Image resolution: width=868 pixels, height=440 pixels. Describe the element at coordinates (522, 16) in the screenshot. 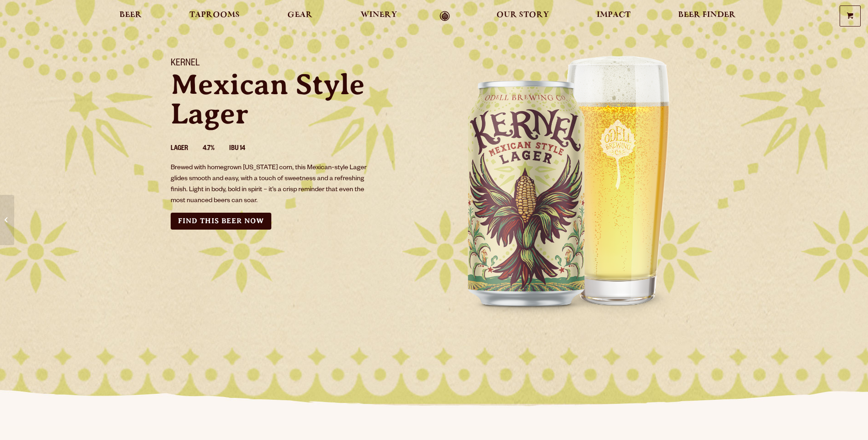

I see `a: Our Story` at that location.